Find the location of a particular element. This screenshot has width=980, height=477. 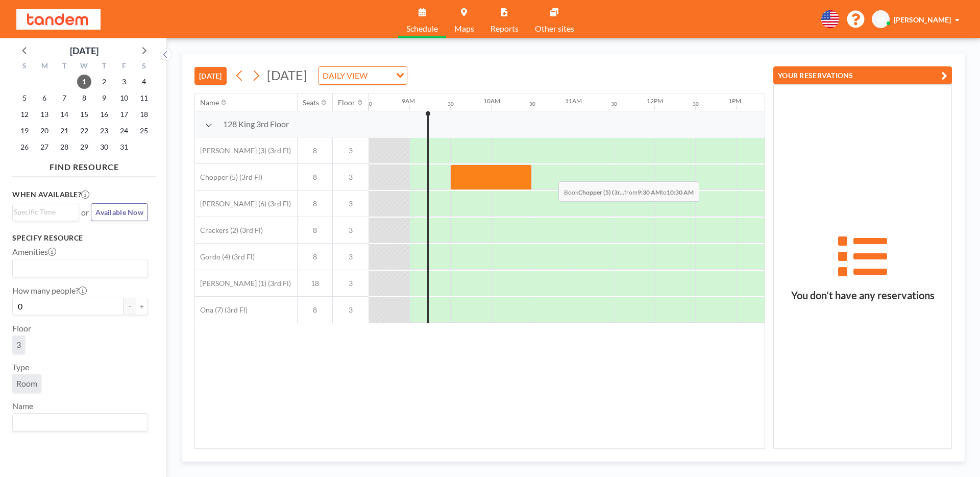

label: Name is located at coordinates (23, 406).